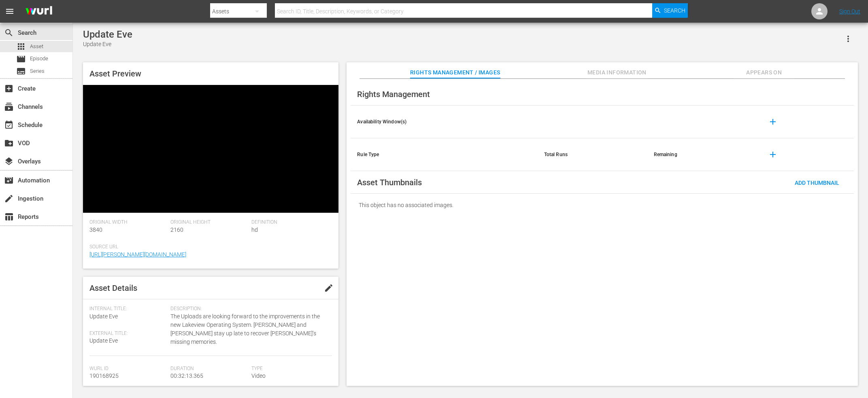 This screenshot has height=398, width=868. I want to click on span: Channels, so click(9, 107).